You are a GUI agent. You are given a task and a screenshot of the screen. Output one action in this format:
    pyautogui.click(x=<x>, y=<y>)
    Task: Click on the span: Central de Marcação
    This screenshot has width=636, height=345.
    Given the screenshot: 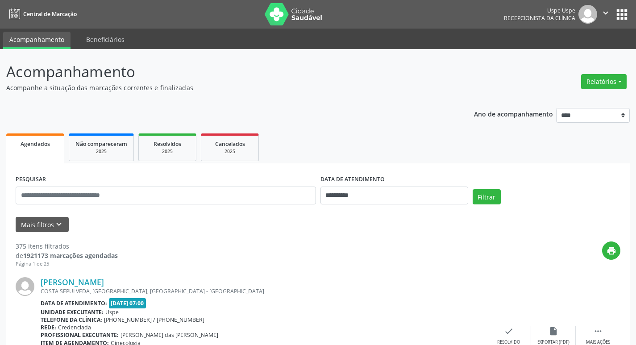 What is the action you would take?
    pyautogui.click(x=50, y=14)
    